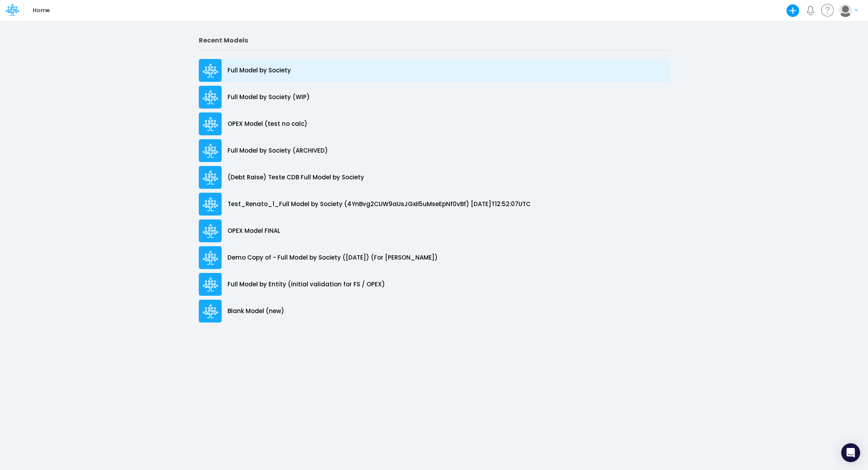 This screenshot has height=470, width=868. I want to click on div: Open Intercom Messenger, so click(851, 453).